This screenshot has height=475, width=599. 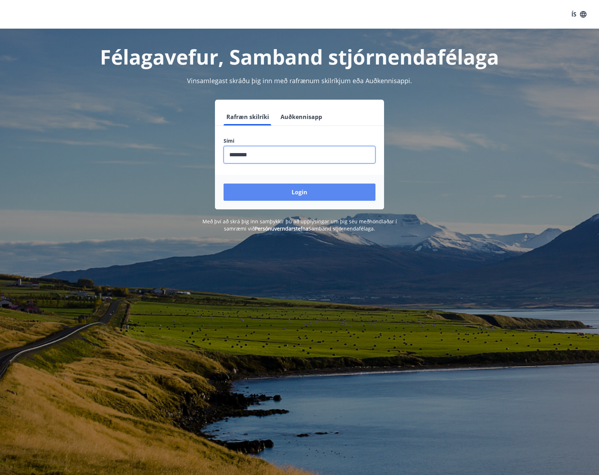 What do you see at coordinates (579, 14) in the screenshot?
I see `button: ÍS` at bounding box center [579, 14].